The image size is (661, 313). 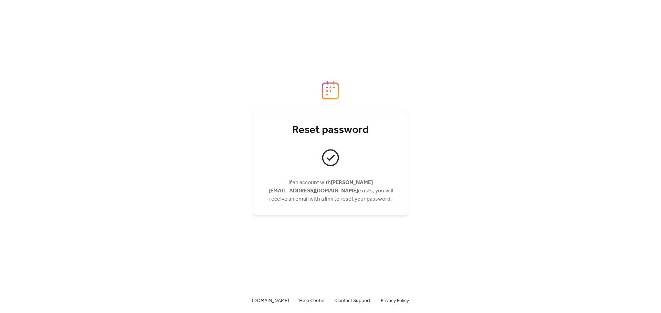 What do you see at coordinates (395, 301) in the screenshot?
I see `a: Privacy Policy` at bounding box center [395, 301].